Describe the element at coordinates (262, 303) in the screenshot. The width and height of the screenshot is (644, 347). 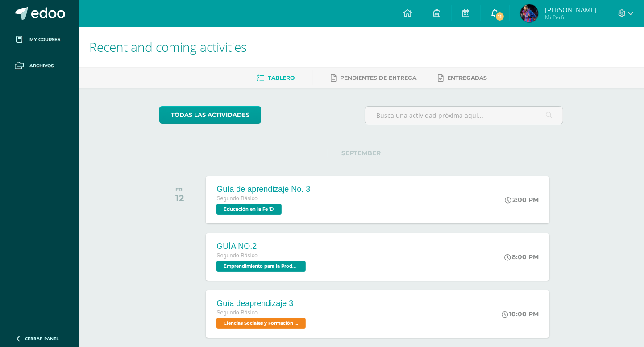
I see `div: Guía deaprendizaje 3` at that location.